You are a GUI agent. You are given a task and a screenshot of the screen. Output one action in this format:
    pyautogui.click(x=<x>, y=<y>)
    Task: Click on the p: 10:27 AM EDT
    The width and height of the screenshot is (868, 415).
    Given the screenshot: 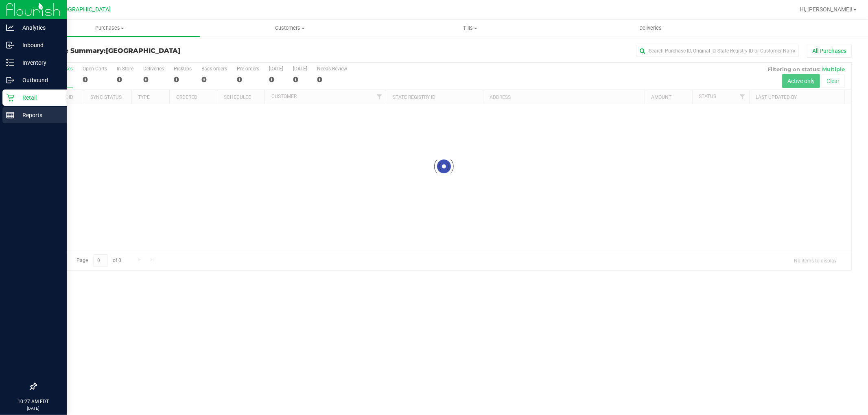 What is the action you would take?
    pyautogui.click(x=33, y=402)
    